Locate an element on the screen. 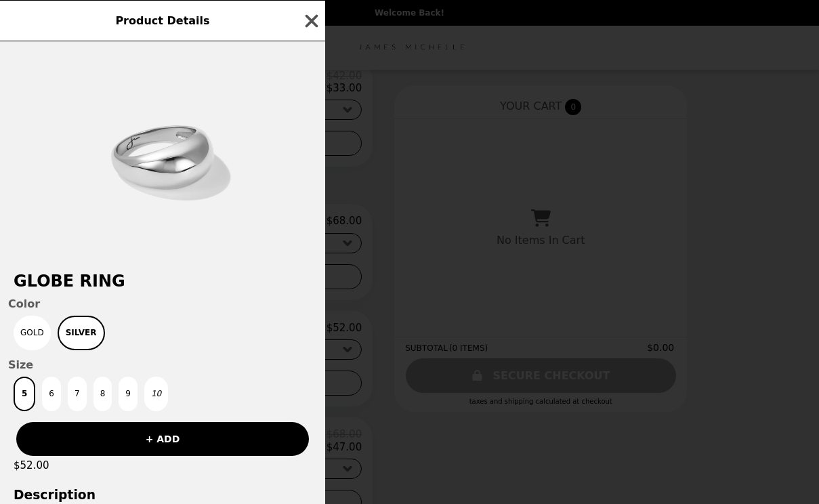 This screenshot has height=504, width=819. button: 5 is located at coordinates (24, 394).